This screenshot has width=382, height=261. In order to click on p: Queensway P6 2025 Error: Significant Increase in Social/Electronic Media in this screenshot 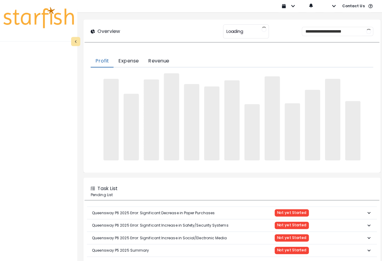, I will do `click(157, 235)`.